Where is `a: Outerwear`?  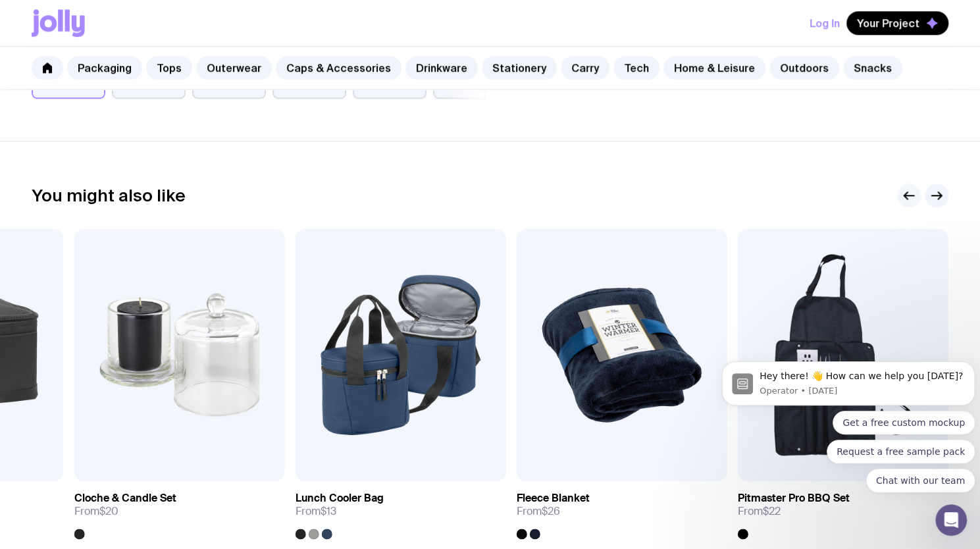 a: Outerwear is located at coordinates (233, 68).